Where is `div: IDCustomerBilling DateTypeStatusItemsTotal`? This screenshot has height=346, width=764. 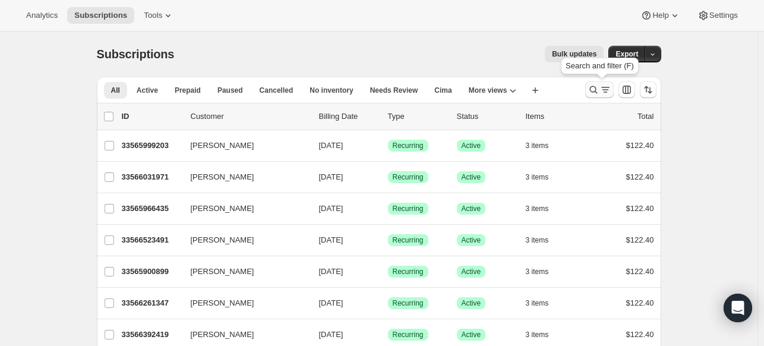 div: IDCustomerBilling DateTypeStatusItemsTotal is located at coordinates (388, 116).